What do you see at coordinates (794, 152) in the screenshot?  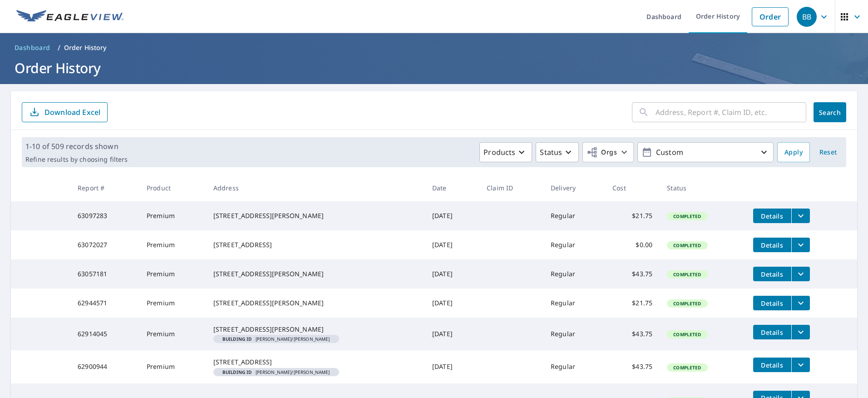 I see `span: Apply` at bounding box center [794, 152].